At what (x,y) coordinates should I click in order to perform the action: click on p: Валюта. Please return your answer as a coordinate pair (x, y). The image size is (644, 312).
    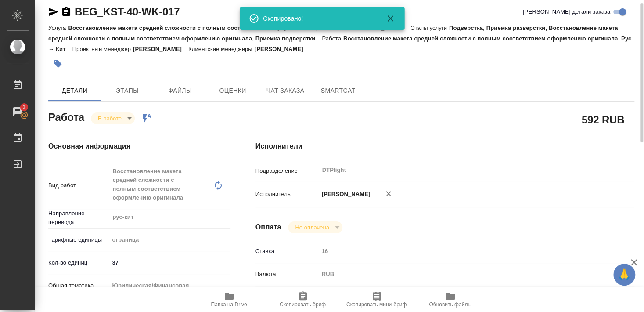
    Looking at the image, I should click on (287, 274).